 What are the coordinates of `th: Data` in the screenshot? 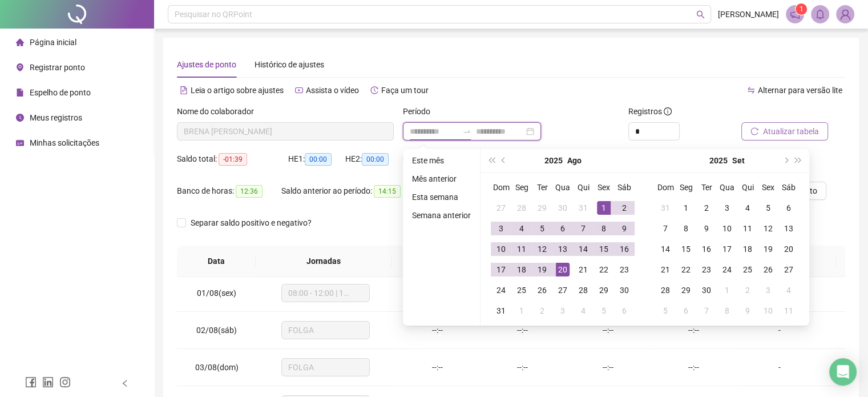 It's located at (216, 261).